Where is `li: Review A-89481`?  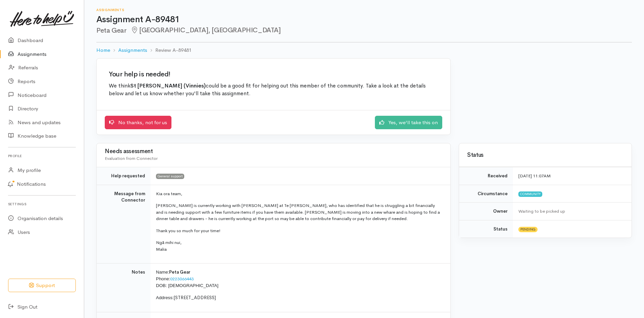
li: Review A-89481 is located at coordinates (170, 50).